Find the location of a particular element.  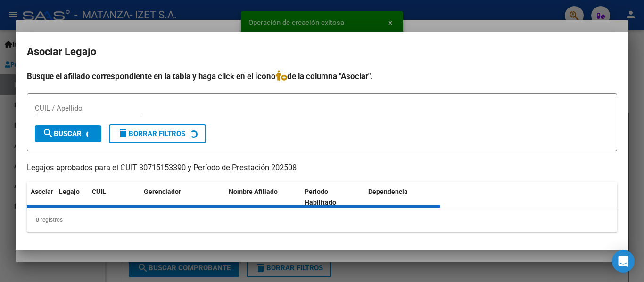

button: Borrar Filtros is located at coordinates (158, 134).